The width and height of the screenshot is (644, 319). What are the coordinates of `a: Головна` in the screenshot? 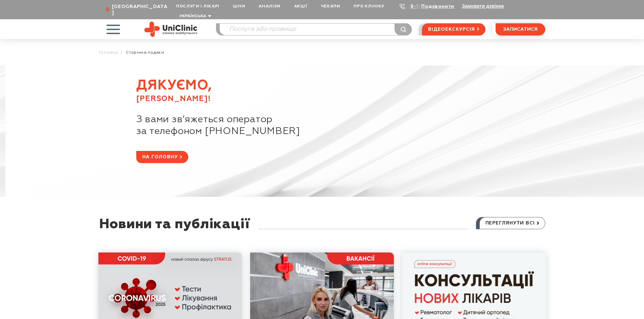 It's located at (108, 53).